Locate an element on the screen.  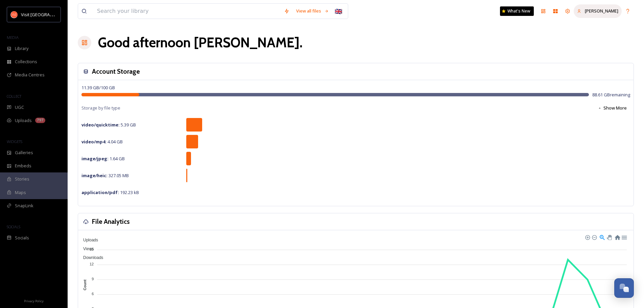
span: Views is located at coordinates (86, 249).